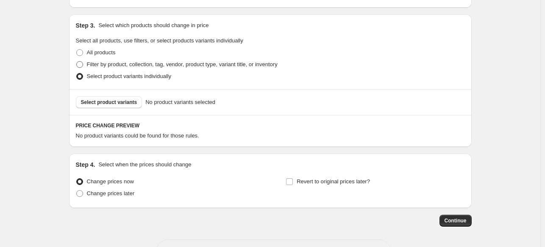  What do you see at coordinates (109, 102) in the screenshot?
I see `button: Select product variants` at bounding box center [109, 102].